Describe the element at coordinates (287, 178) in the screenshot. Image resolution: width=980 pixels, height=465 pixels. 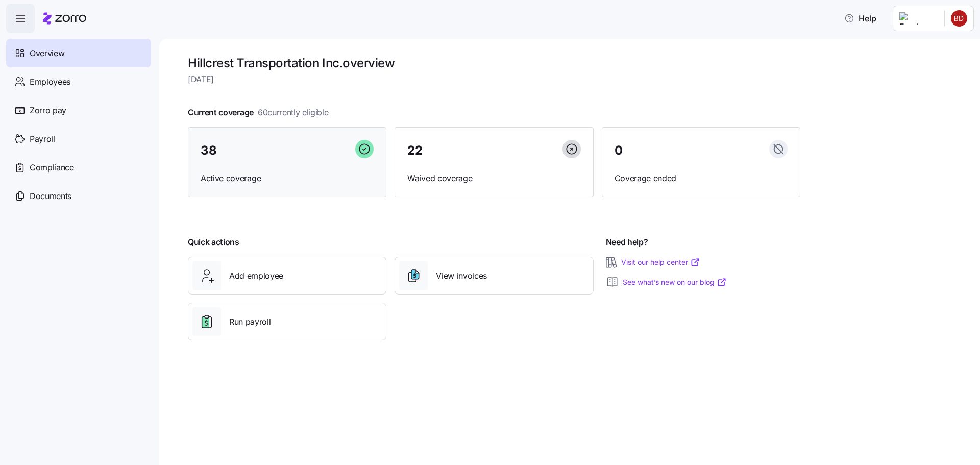
I see `span: Active coverage` at that location.